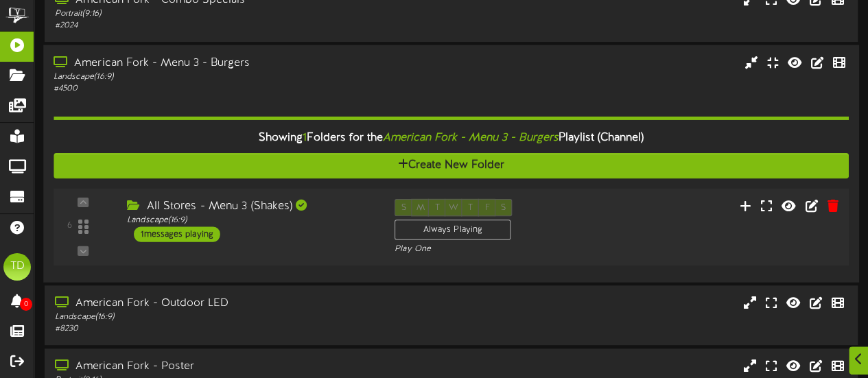 The image size is (868, 378). Describe the element at coordinates (214, 14) in the screenshot. I see `div: Portrait ( 9:16 )` at that location.